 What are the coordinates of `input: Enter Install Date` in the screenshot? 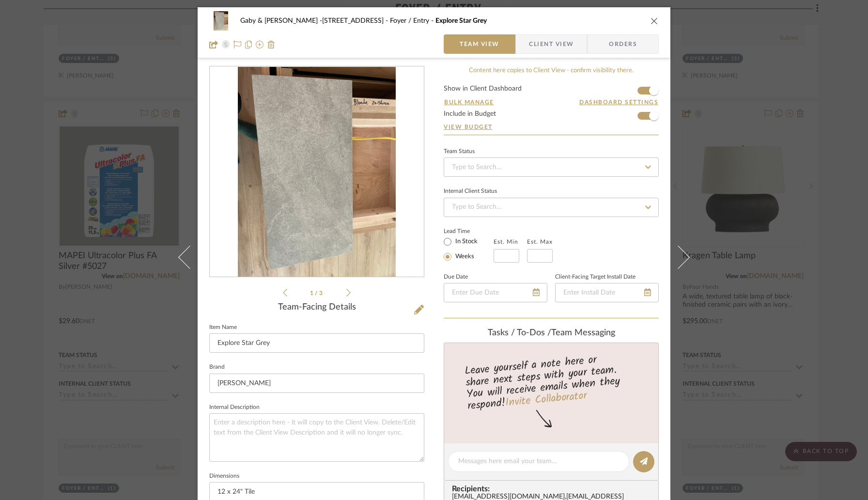 It's located at (607, 293).